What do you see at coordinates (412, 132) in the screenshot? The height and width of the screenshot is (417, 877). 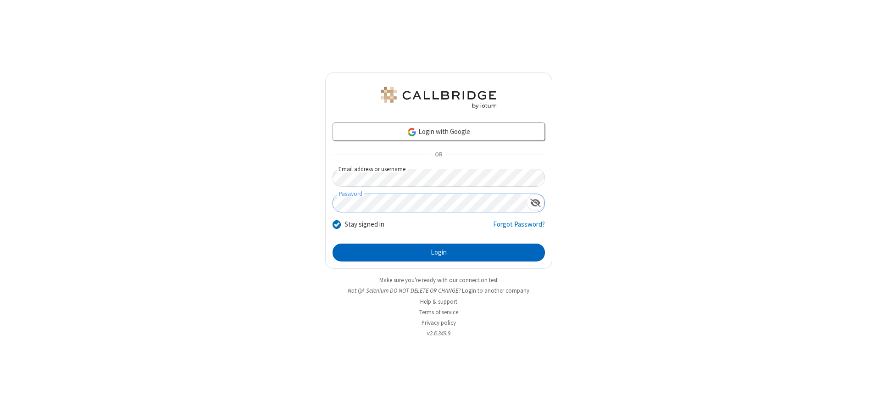 I see `img: google-icon.png` at bounding box center [412, 132].